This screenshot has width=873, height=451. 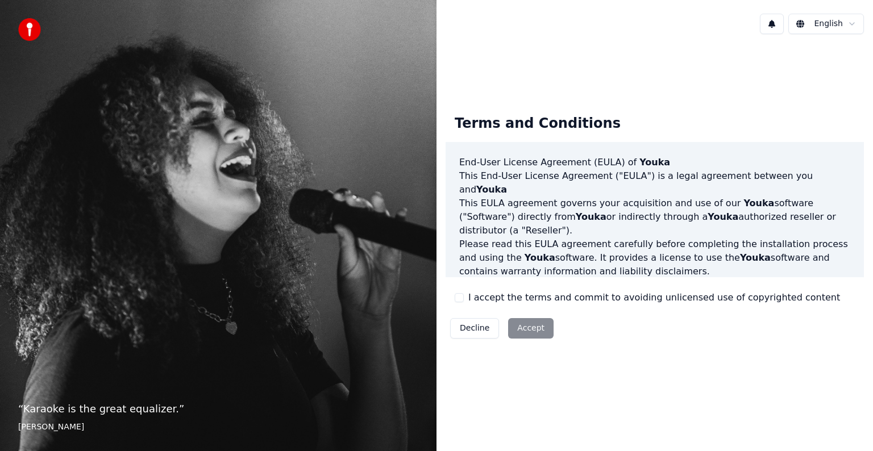 What do you see at coordinates (655, 162) in the screenshot?
I see `h3: End-User License Agreement (EULA) of` at bounding box center [655, 162].